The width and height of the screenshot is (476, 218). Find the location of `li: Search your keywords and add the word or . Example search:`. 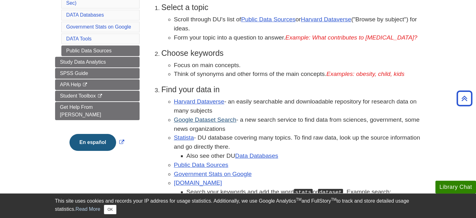

li: Search your keywords and add the word or . Example search: is located at coordinates (304, 196).